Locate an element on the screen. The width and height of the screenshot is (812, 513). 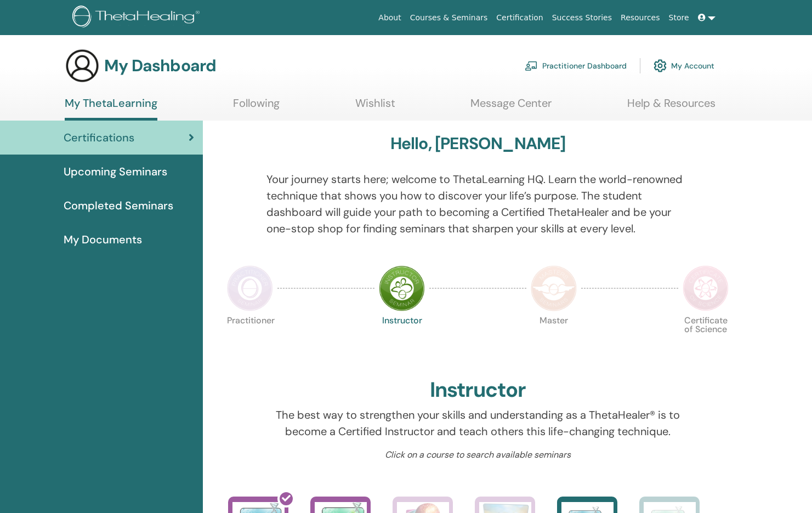
img: Practitioner is located at coordinates (250, 289).